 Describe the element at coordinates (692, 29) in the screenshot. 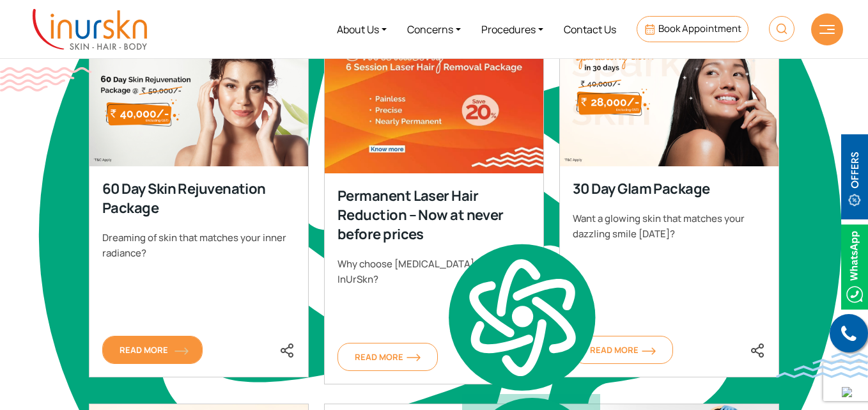

I see `a: Book Appointment` at that location.